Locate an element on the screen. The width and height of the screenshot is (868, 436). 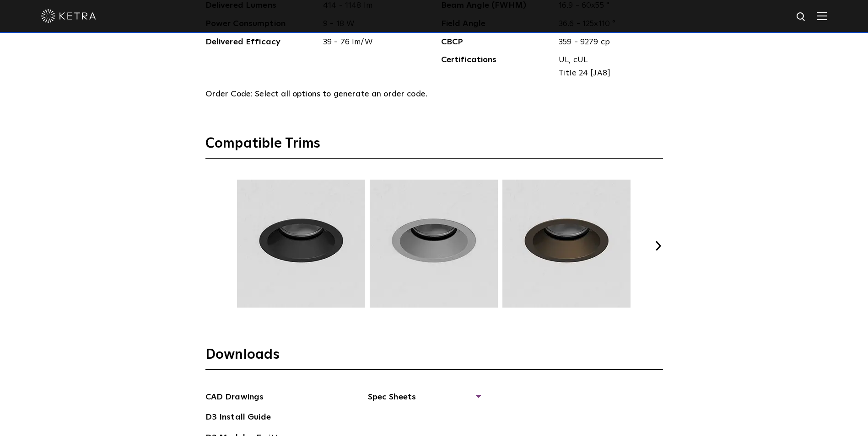
a: CAD Drawings is located at coordinates (235, 399).